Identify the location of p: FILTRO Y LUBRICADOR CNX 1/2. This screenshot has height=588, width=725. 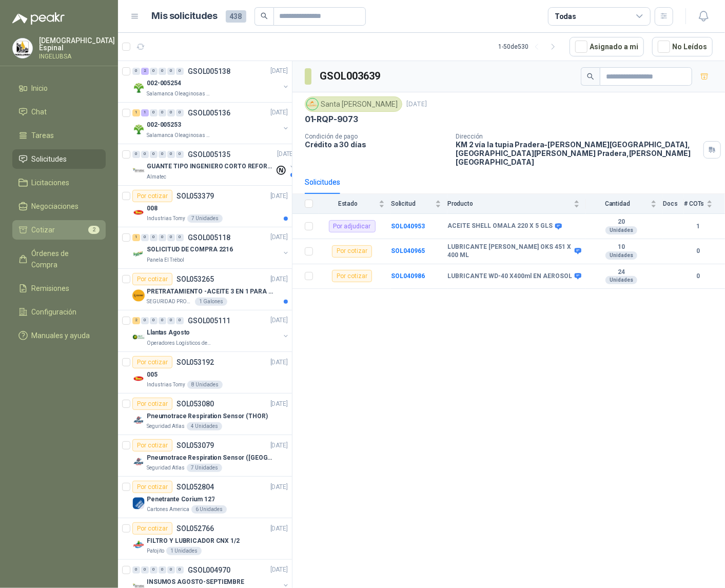
(193, 540).